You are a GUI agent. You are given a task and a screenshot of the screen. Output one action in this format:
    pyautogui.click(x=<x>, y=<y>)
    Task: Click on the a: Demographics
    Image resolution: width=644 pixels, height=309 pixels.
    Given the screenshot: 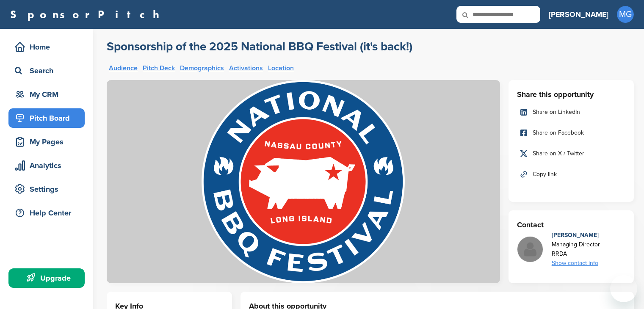 What is the action you would take?
    pyautogui.click(x=202, y=68)
    